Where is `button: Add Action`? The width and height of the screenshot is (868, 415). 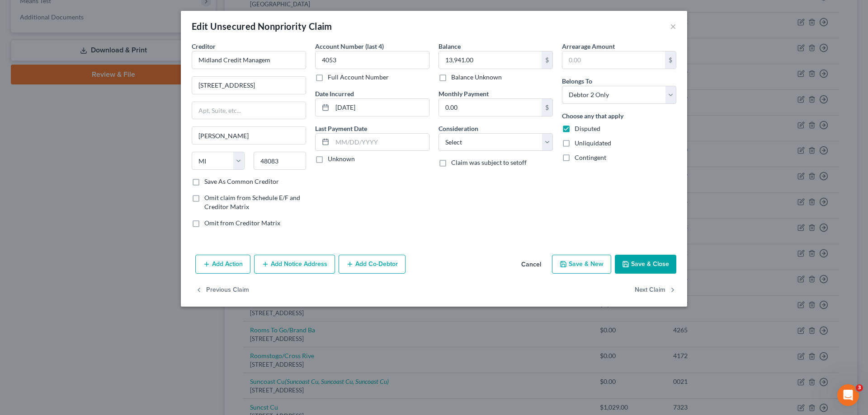
button: Add Action is located at coordinates (223, 264).